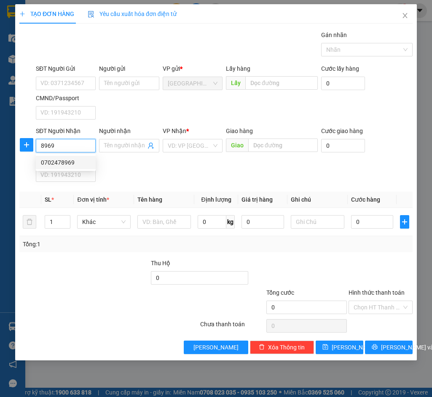 This screenshot has width=432, height=397. I want to click on button: deleteXóa Thông tin, so click(282, 347).